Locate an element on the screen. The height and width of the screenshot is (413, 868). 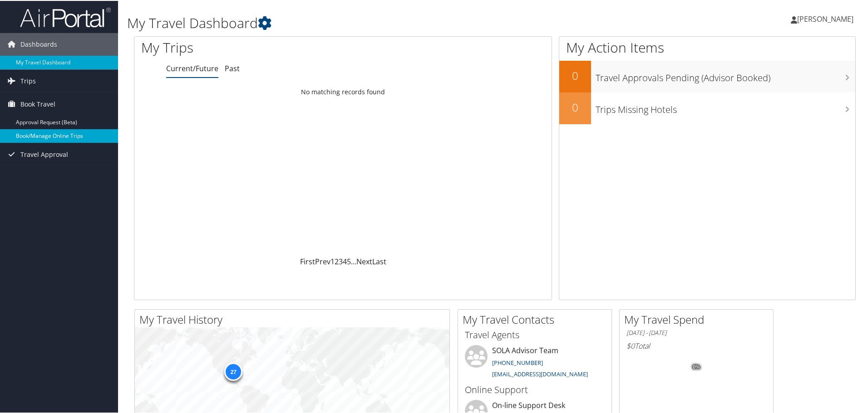
h3: Trips Missing Hotels is located at coordinates (725, 107).